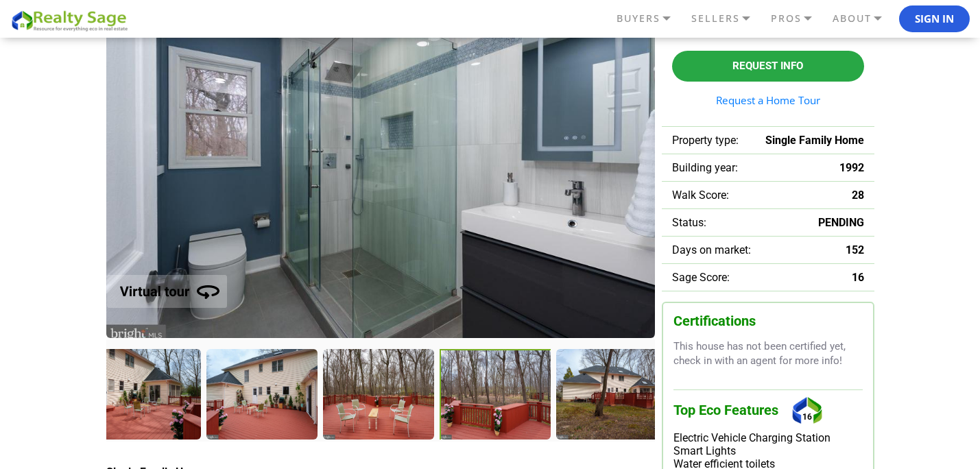 The width and height of the screenshot is (980, 469). I want to click on span: Property type:, so click(705, 140).